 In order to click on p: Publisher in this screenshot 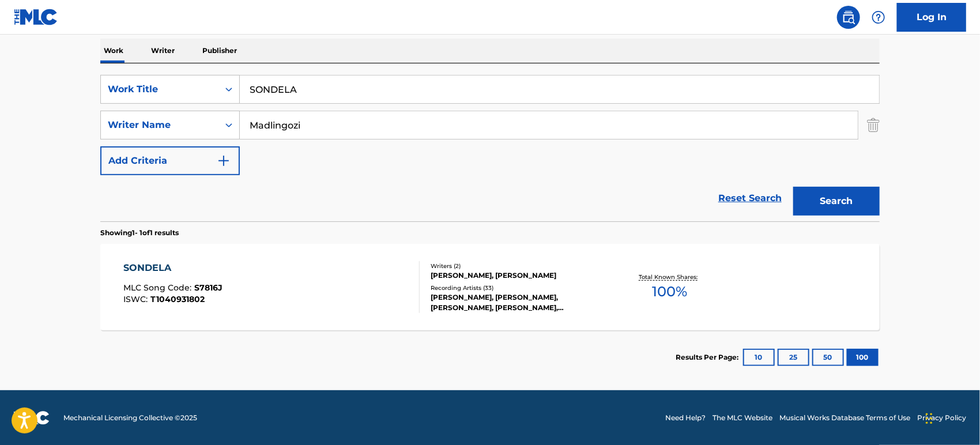, I will do `click(219, 51)`.